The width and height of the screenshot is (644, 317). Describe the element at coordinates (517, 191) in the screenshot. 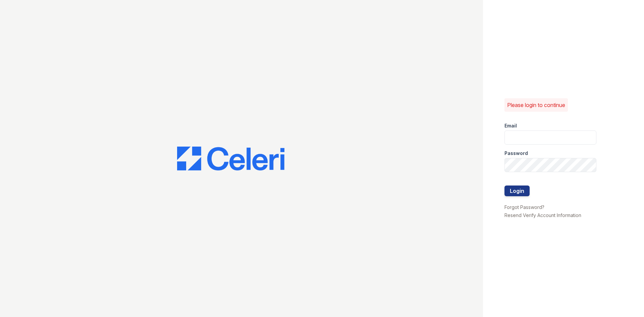

I see `button: Login` at that location.